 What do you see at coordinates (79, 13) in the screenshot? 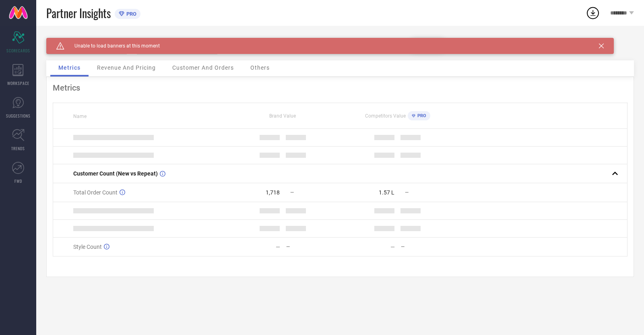
I see `span: Partner Insights` at bounding box center [79, 13].